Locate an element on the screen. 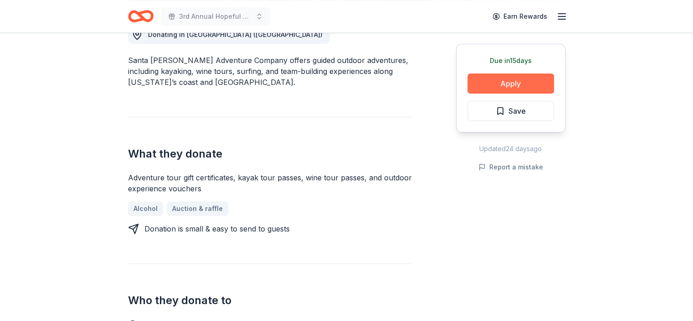 The image size is (693, 321). button: Apply is located at coordinates (511, 83).